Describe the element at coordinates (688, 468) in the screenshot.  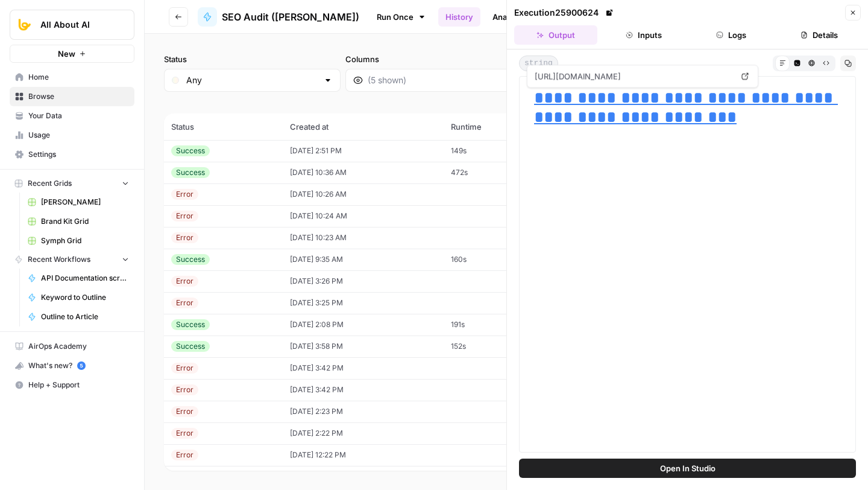
I see `span: Open In Studio` at that location.